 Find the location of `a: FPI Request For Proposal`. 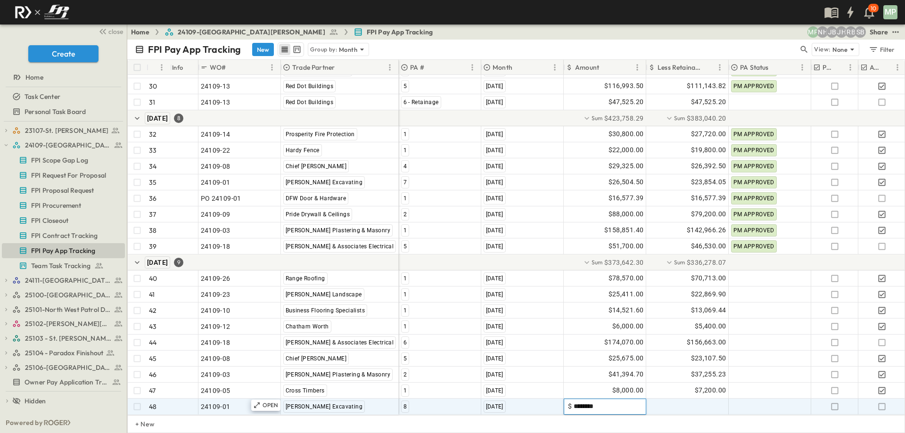

a: FPI Request For Proposal is located at coordinates (62, 175).